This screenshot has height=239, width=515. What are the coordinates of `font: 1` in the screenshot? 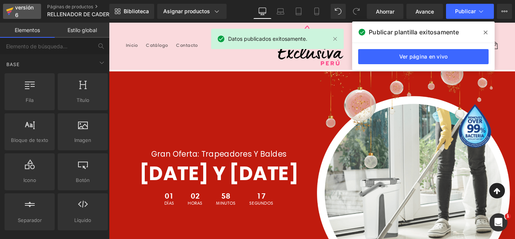 It's located at (508, 216).